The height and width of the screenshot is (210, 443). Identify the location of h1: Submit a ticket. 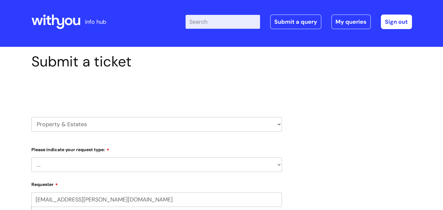
(157, 62).